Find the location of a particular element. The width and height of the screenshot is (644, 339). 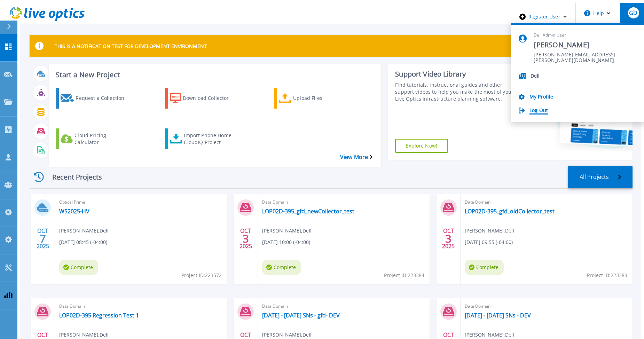

a: LOP02D-395 Regression Test 1 is located at coordinates (99, 315).